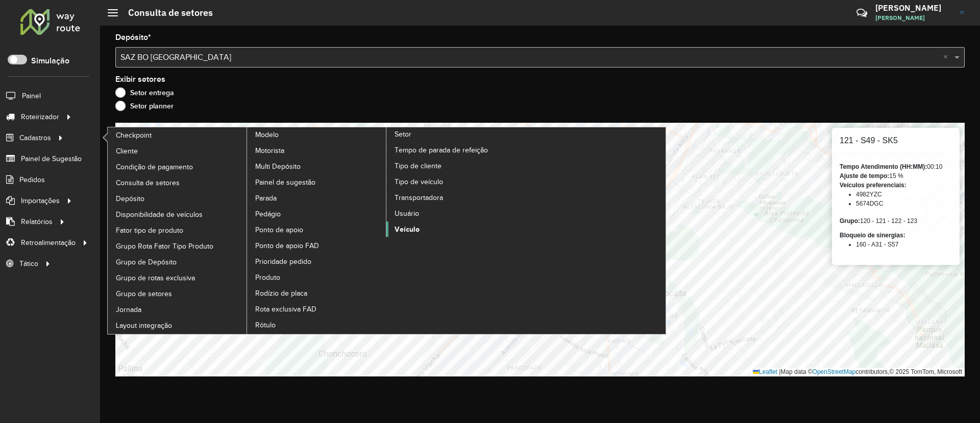 The image size is (980, 423). What do you see at coordinates (41, 200) in the screenshot?
I see `span: Importações` at bounding box center [41, 200].